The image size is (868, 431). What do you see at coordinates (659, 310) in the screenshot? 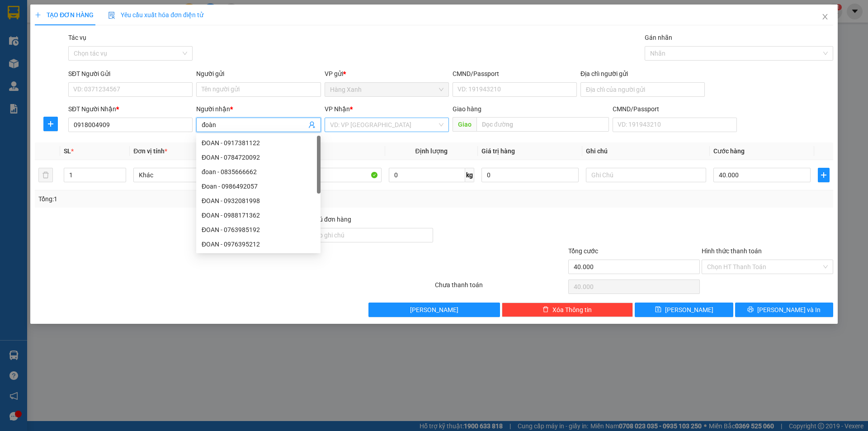
I see `span: save` at bounding box center [659, 310].